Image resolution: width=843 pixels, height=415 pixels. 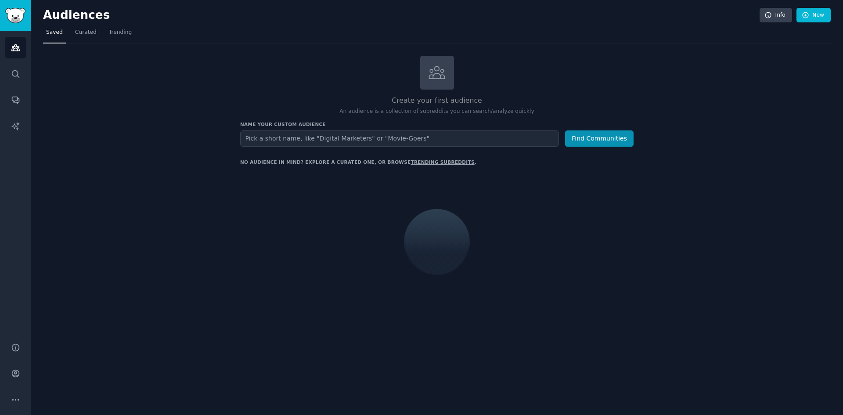 What do you see at coordinates (814, 15) in the screenshot?
I see `a: New` at bounding box center [814, 15].